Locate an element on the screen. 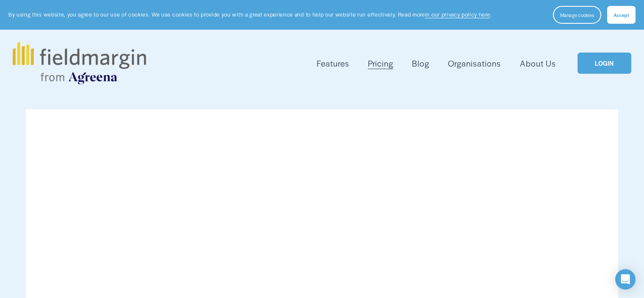 The width and height of the screenshot is (644, 298). div: Open Intercom Messenger is located at coordinates (626, 280).